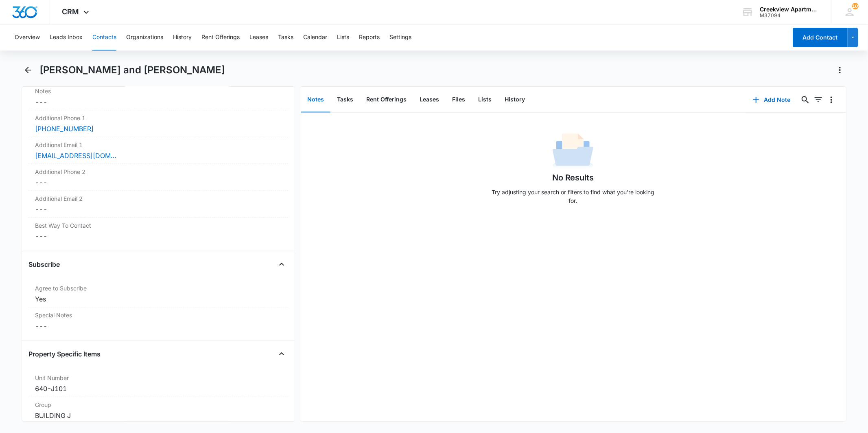  Describe the element at coordinates (158, 225) in the screenshot. I see `label: Best Way To Contact` at that location.